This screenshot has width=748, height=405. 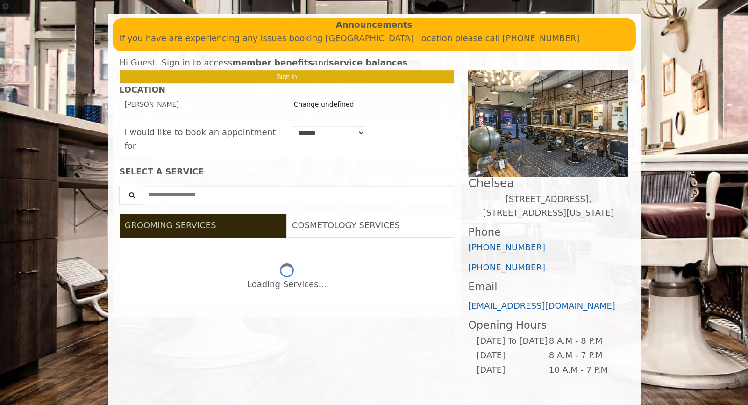 What do you see at coordinates (548, 232) in the screenshot?
I see `h3: Phone` at bounding box center [548, 232].